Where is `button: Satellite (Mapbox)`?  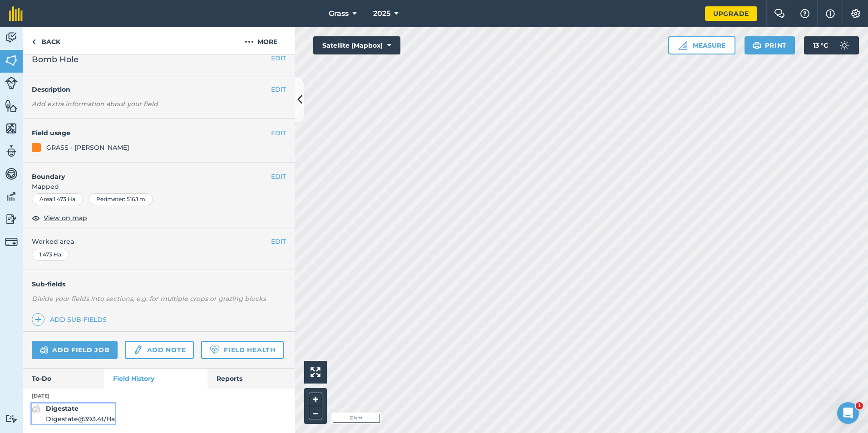 button: Satellite (Mapbox) is located at coordinates (357, 45).